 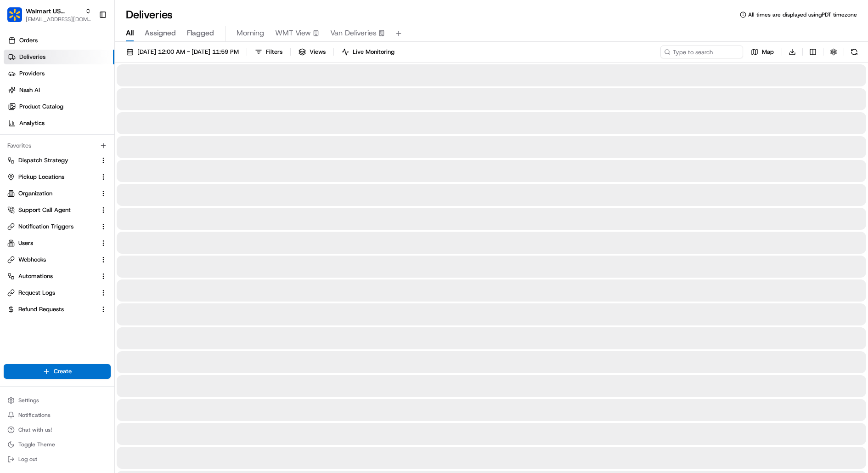 I want to click on span: All, so click(x=130, y=33).